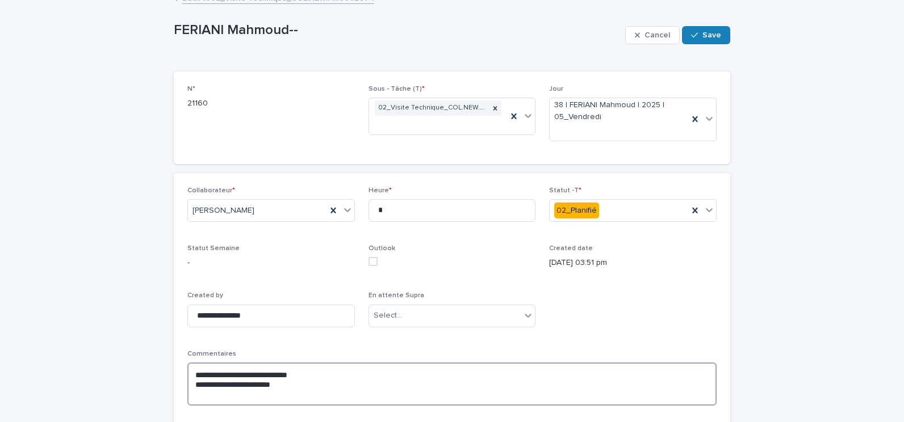  What do you see at coordinates (657, 35) in the screenshot?
I see `span: Cancel` at bounding box center [657, 35].